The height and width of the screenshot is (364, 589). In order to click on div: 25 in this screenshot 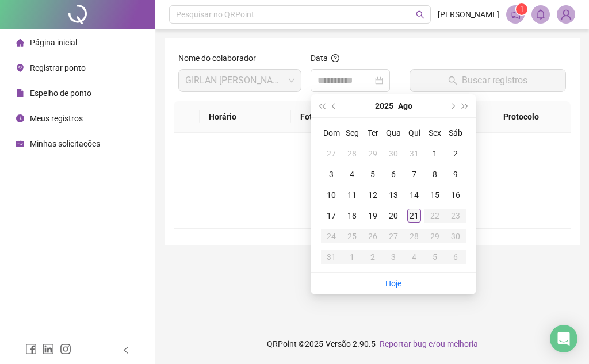, I will do `click(352, 237)`.